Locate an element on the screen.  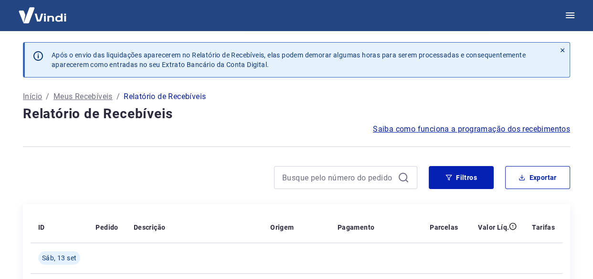
span: Sáb, 13 set is located at coordinates (59, 258).